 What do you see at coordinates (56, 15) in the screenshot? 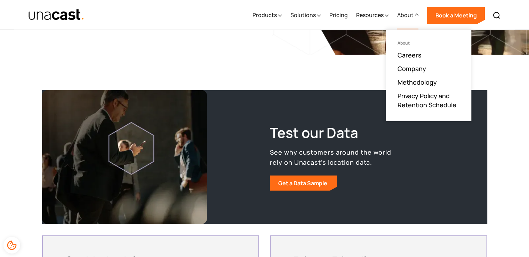
I see `a: home` at bounding box center [56, 15].